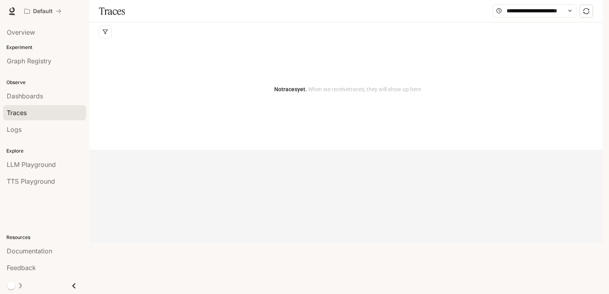 The height and width of the screenshot is (294, 609). What do you see at coordinates (43, 11) in the screenshot?
I see `p: Default` at bounding box center [43, 11].